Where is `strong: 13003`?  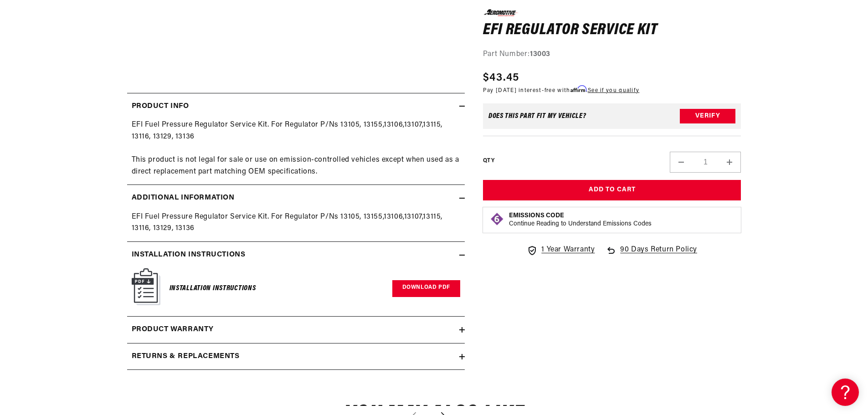 strong: 13003 is located at coordinates (540, 54).